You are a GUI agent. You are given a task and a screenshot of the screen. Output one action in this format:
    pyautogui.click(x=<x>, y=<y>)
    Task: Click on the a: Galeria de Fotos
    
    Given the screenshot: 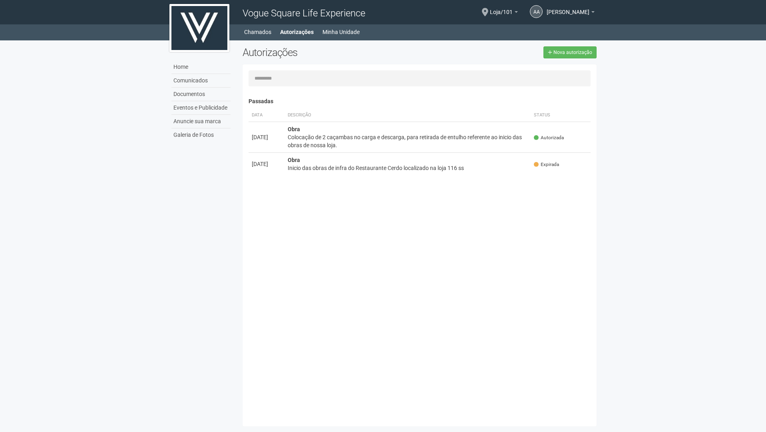 What is the action you would take?
    pyautogui.click(x=201, y=135)
    